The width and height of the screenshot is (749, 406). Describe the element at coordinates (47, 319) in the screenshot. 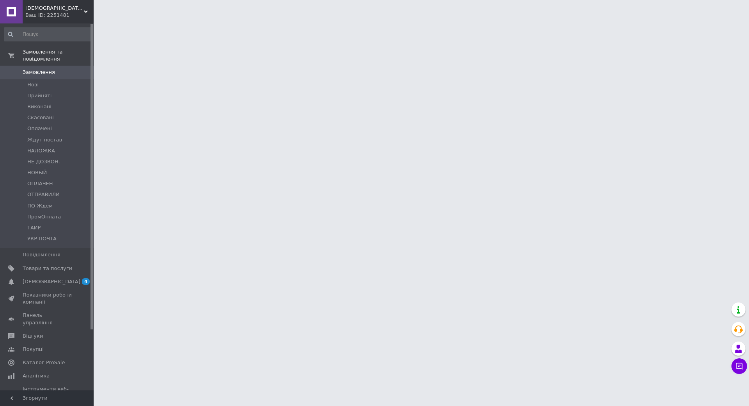

I see `span: Панель управління` at that location.